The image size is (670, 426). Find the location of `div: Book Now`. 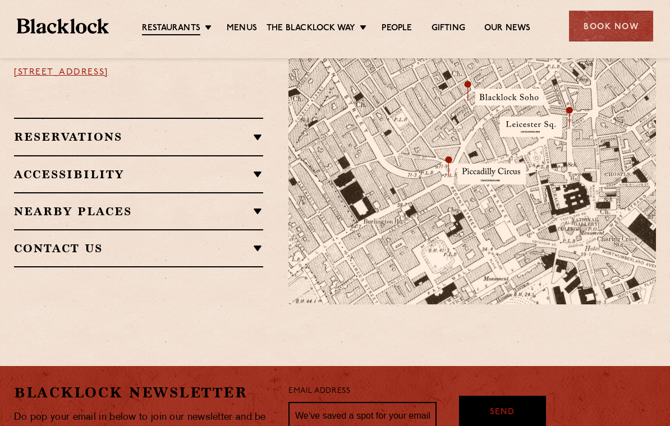

div: Book Now is located at coordinates (611, 26).